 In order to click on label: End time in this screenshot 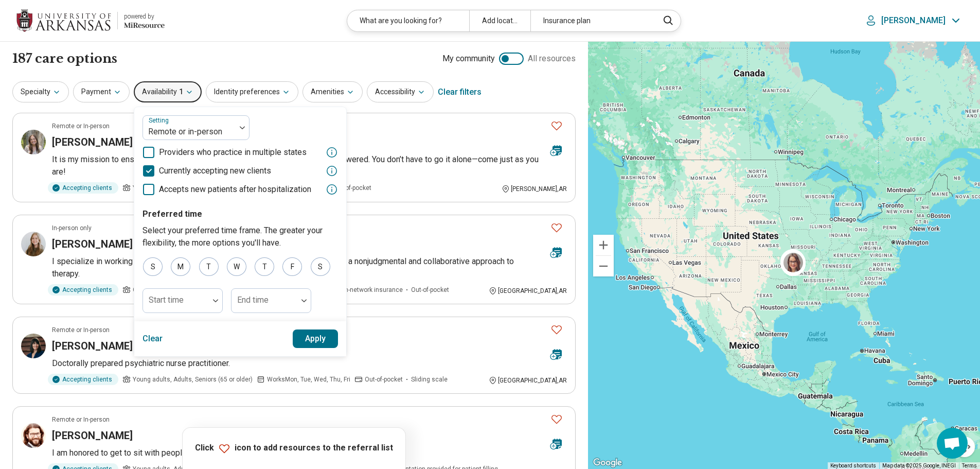, I will do `click(252, 299)`.